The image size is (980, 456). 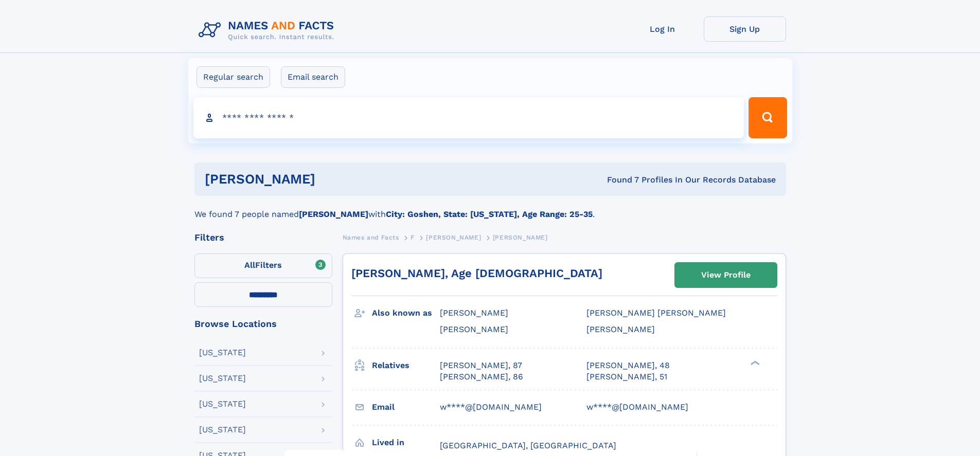 I want to click on input: search input, so click(x=469, y=118).